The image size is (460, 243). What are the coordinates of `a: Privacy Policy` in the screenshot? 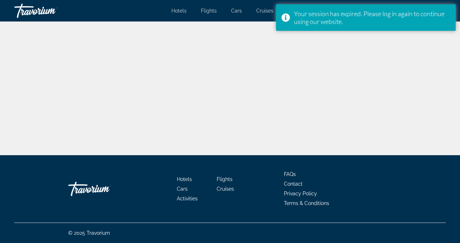 It's located at (300, 194).